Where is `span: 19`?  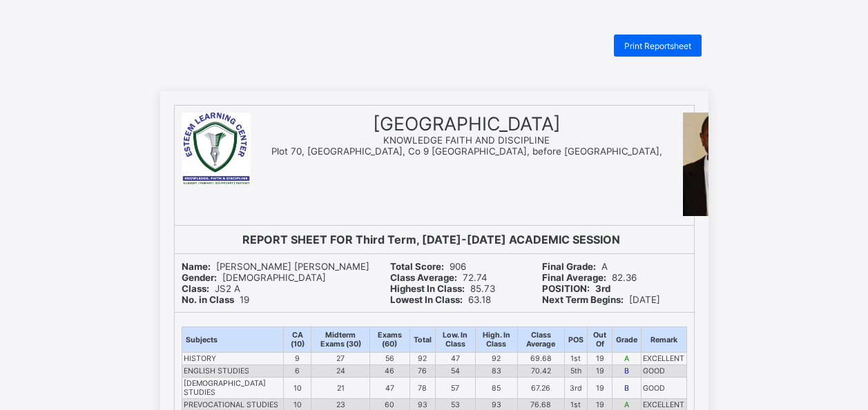
span: 19 is located at coordinates (215, 299).